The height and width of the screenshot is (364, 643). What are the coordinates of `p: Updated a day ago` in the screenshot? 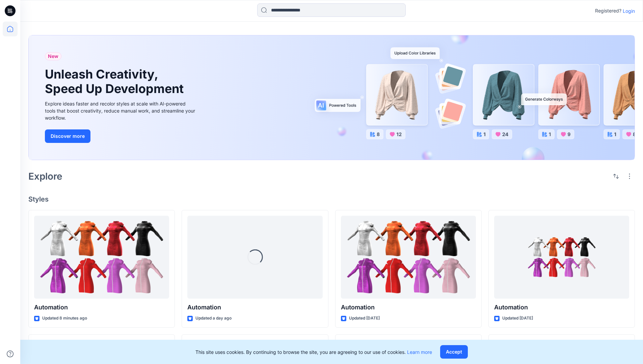 It's located at (213, 318).